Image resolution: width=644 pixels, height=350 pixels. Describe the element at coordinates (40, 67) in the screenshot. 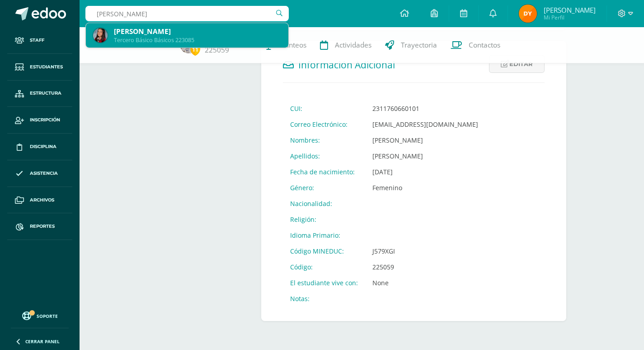

I see `a: Estudiantes` at that location.